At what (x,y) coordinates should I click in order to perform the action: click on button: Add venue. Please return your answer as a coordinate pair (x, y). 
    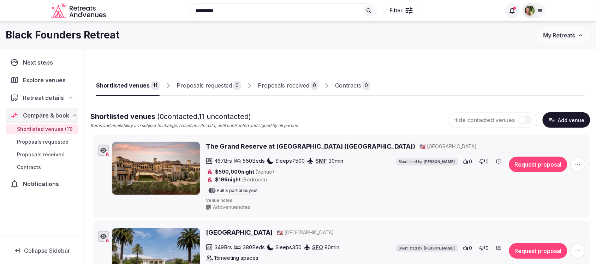
    Looking at the image, I should click on (566, 120).